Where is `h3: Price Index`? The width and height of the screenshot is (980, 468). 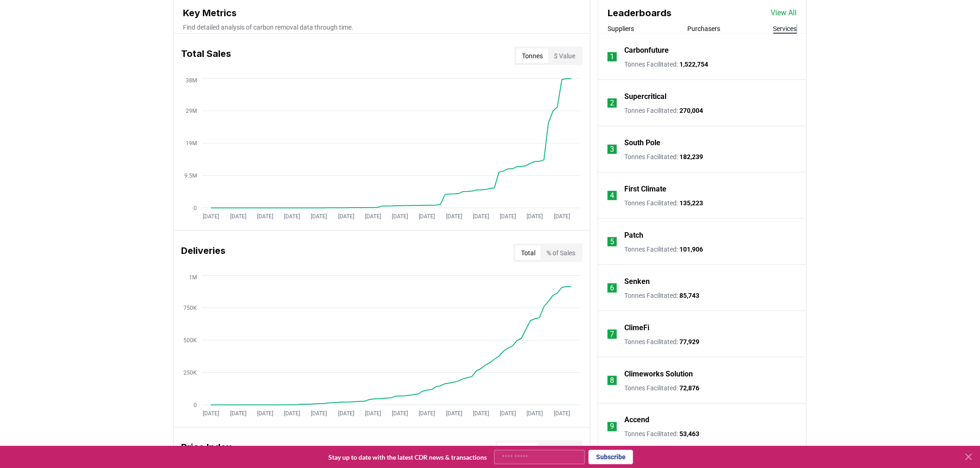
h3: Price Index is located at coordinates (206, 450).